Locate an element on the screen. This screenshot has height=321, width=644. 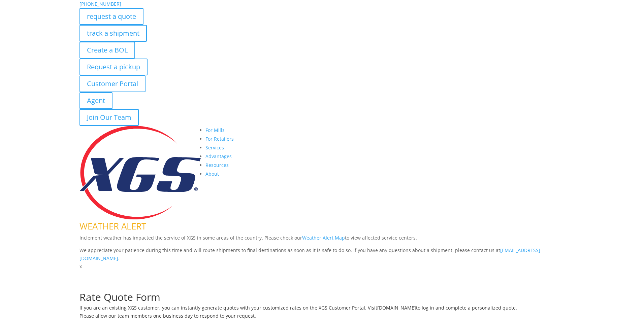
a: Join Our Team is located at coordinates (109, 118).